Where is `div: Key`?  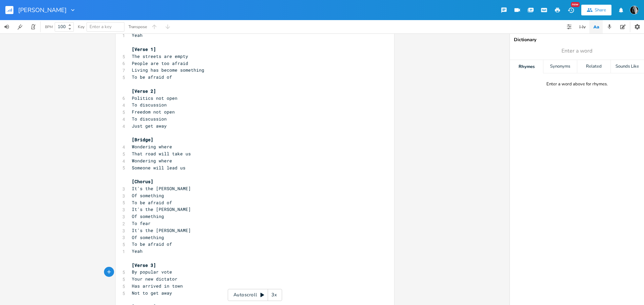
div: Key is located at coordinates (81, 27).